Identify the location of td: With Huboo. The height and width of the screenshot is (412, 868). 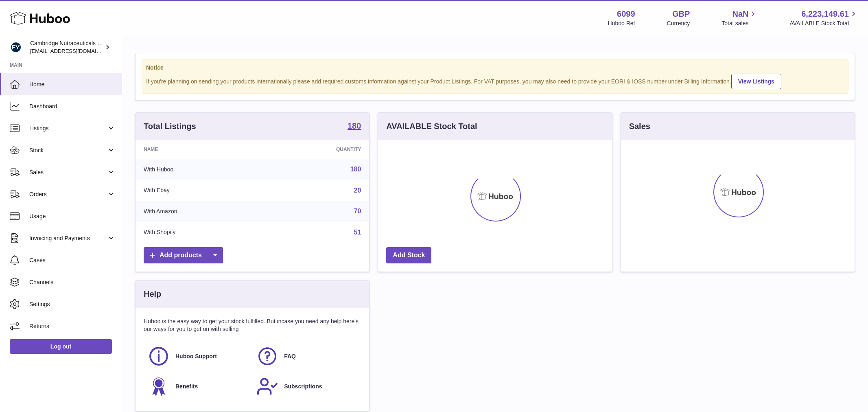
(200, 169).